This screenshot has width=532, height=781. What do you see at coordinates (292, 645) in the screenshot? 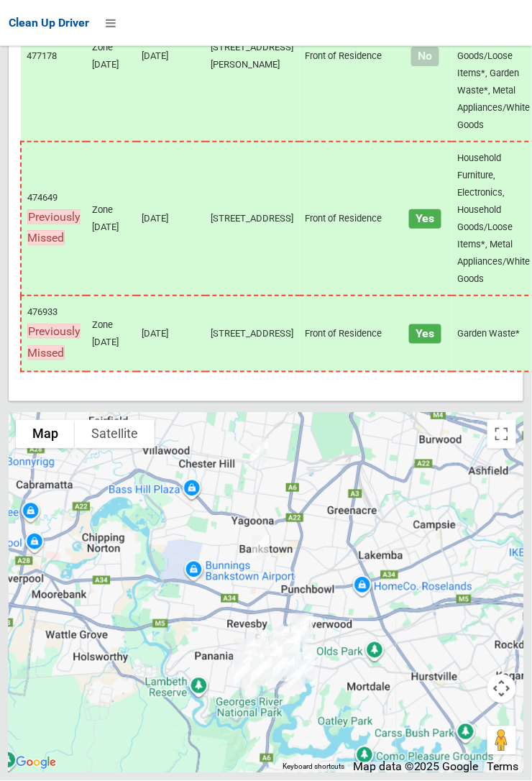
I see `div: 28A Adelaide Road, PADSTOW NSW 2211<br>Status : Collected<br><a href="/driver/booking/477286/comp...` at bounding box center [292, 645].